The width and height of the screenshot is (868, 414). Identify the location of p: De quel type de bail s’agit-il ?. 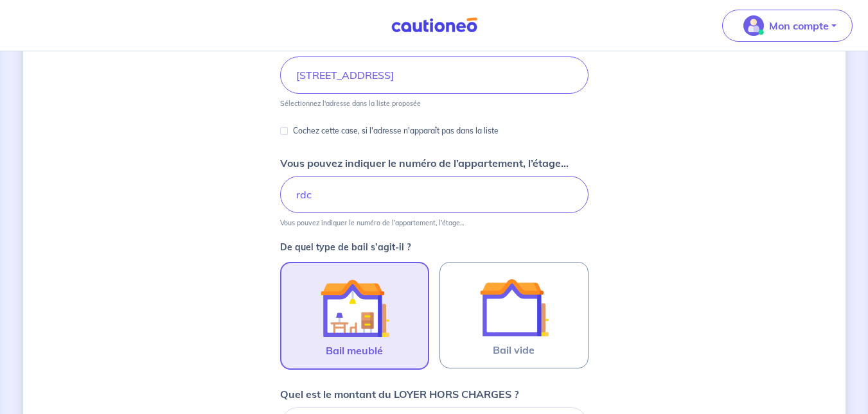
(434, 247).